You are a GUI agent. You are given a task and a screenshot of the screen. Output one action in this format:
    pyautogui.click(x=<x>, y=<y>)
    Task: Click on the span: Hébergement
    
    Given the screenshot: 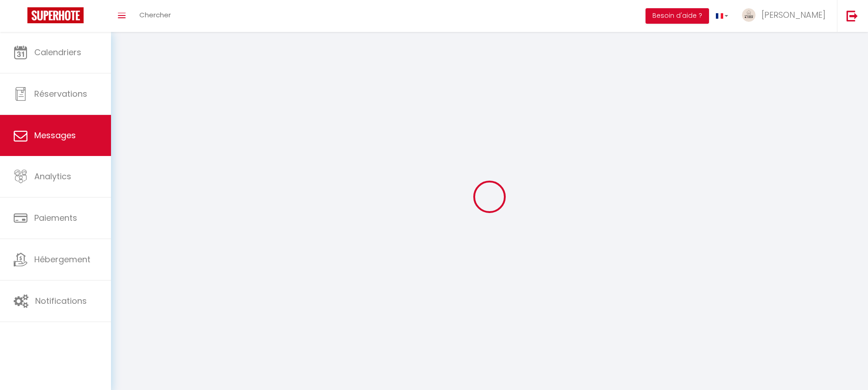 What is the action you would take?
    pyautogui.click(x=62, y=259)
    